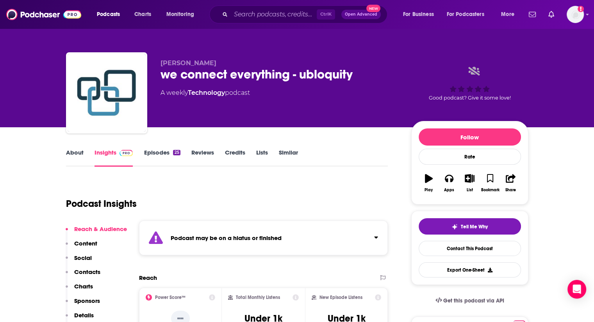 The height and width of the screenshot is (322, 594). Describe the element at coordinates (510, 190) in the screenshot. I see `div: Share` at that location.